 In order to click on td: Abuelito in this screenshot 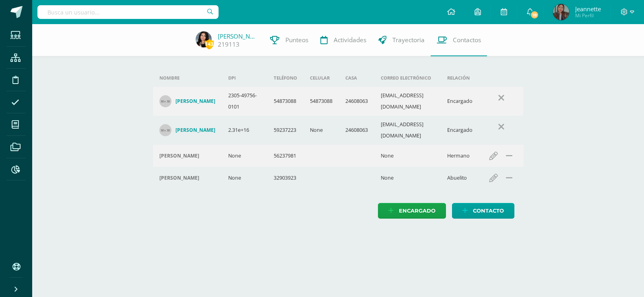, I will do `click(460, 178)`.